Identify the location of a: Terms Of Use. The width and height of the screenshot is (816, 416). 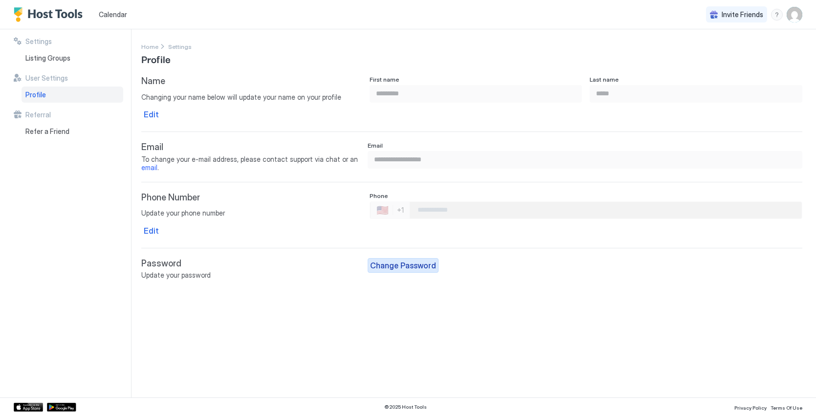
(786, 407).